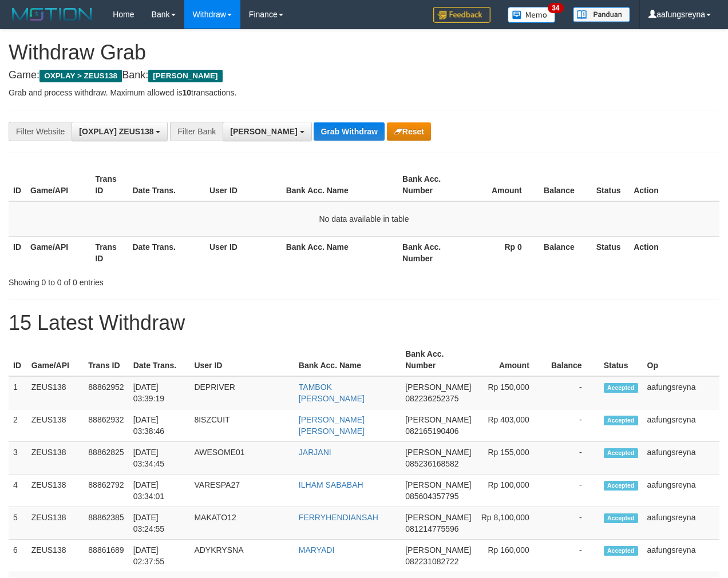 The height and width of the screenshot is (578, 728). What do you see at coordinates (364, 53) in the screenshot?
I see `h1: Withdraw Grab` at bounding box center [364, 53].